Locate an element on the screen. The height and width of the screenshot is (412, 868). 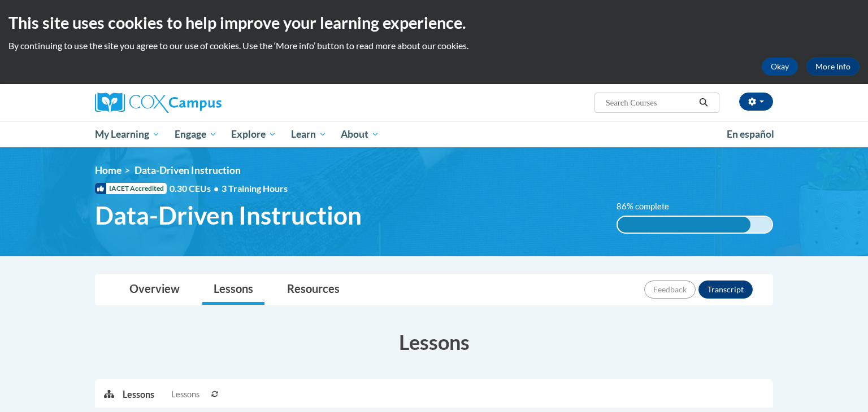
h3: Lessons is located at coordinates (434, 342).